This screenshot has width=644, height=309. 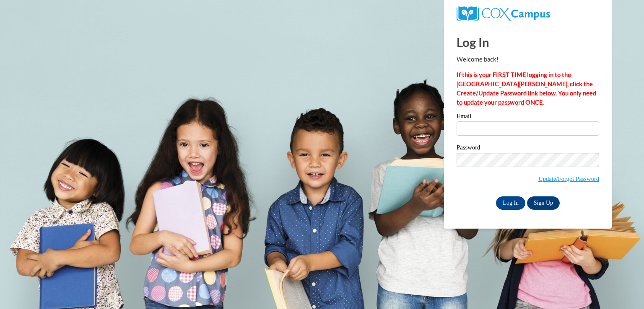 What do you see at coordinates (511, 203) in the screenshot?
I see `input: Log In` at bounding box center [511, 203].